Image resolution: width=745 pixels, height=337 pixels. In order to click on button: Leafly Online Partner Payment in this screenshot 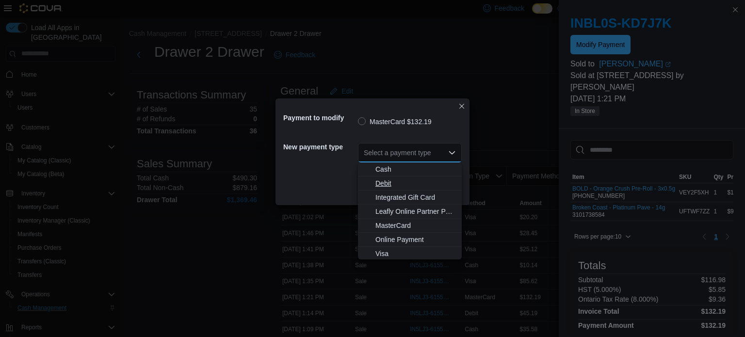, I will do `click(410, 212)`.